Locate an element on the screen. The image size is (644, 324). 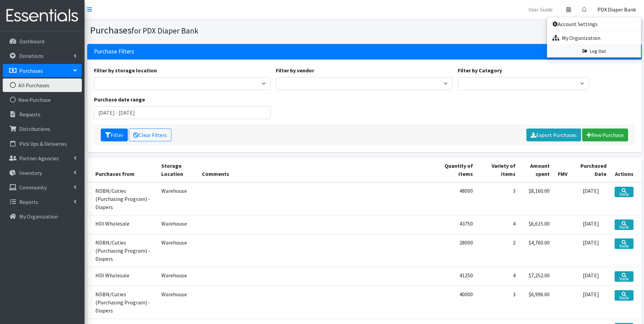
a: Clear Filters is located at coordinates (150, 135).